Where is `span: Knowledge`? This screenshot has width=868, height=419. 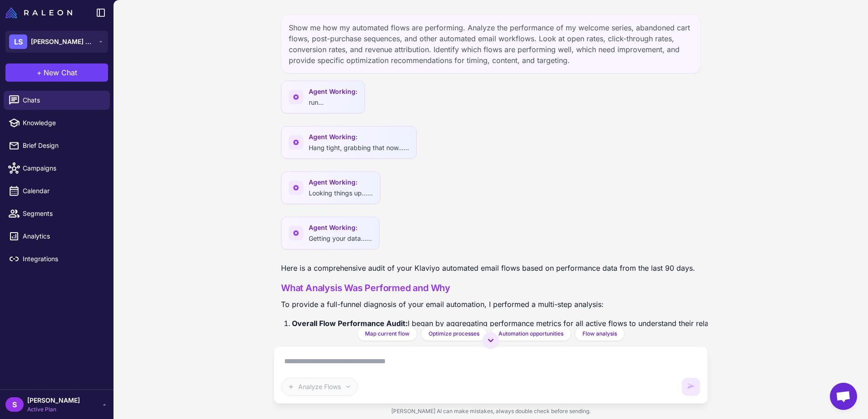 span: Knowledge is located at coordinates (63, 123).